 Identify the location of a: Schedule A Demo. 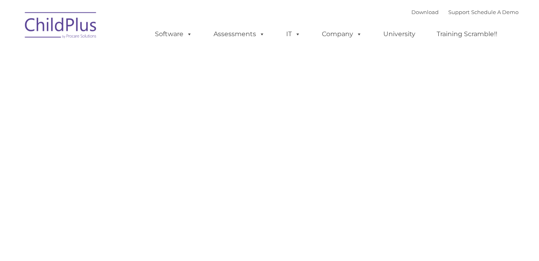
(495, 12).